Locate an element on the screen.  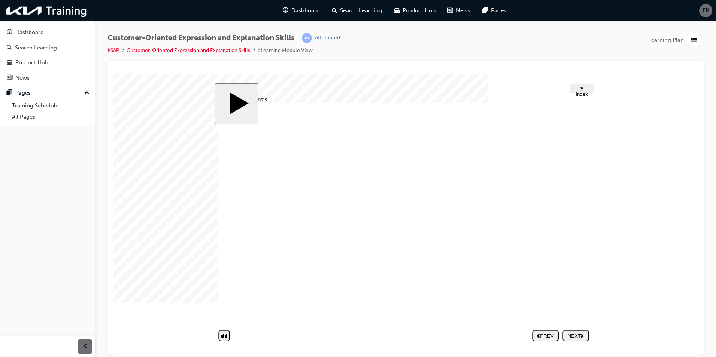
a: Search Learning is located at coordinates (48, 48).